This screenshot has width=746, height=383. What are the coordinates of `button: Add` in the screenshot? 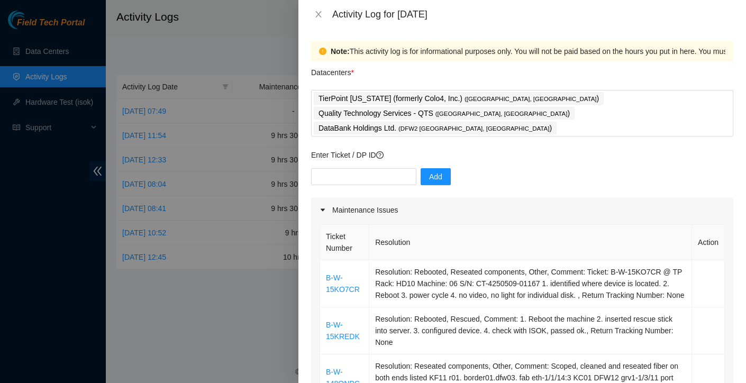 It's located at (435, 177).